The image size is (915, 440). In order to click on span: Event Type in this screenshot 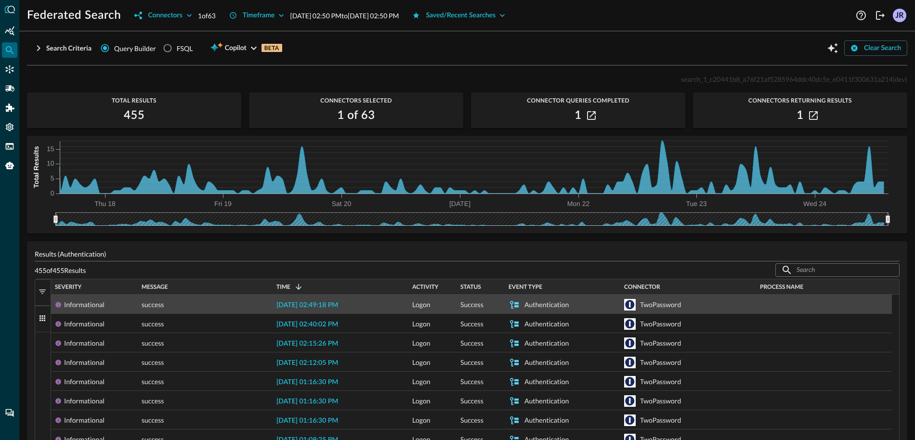, I will do `click(525, 287)`.